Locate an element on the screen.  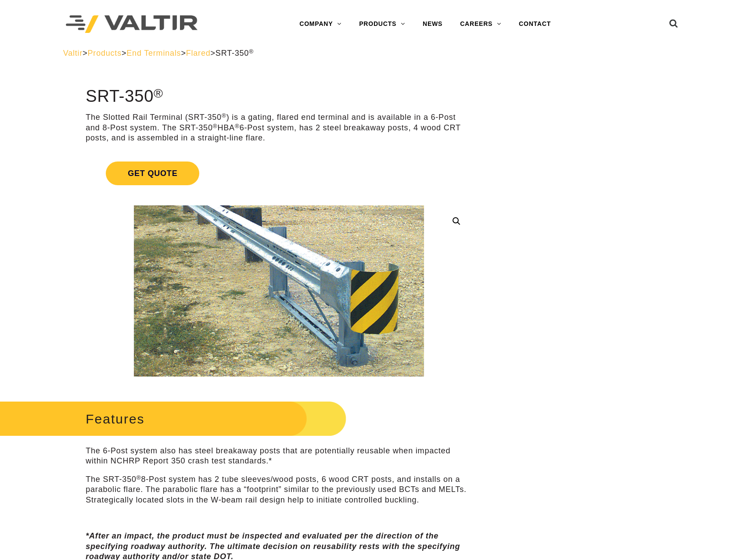
a: COMPANY is located at coordinates (320, 24).